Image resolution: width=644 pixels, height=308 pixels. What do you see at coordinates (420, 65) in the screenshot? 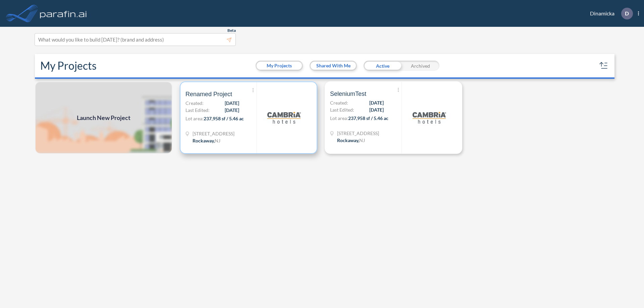
I see `div: Archived` at bounding box center [420, 65].